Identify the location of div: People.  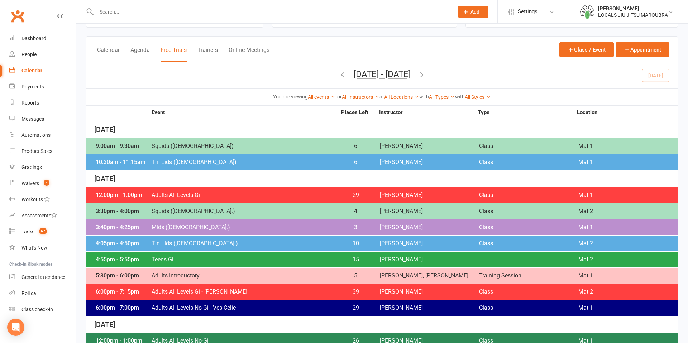
(29, 54).